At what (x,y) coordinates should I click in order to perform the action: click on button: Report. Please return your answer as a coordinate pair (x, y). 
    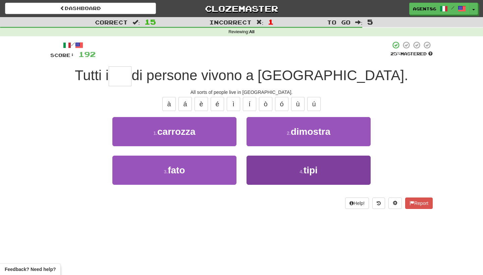
    Looking at the image, I should click on (419, 203).